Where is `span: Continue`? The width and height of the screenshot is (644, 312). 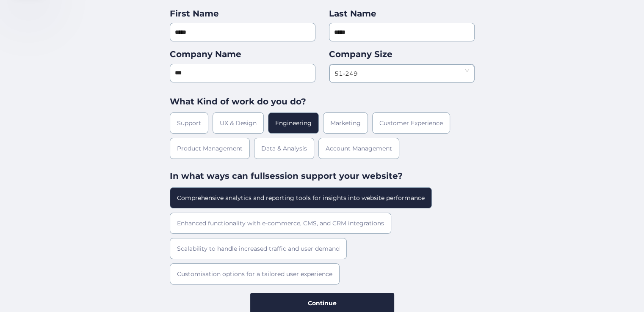
span: Continue is located at coordinates (322, 303).